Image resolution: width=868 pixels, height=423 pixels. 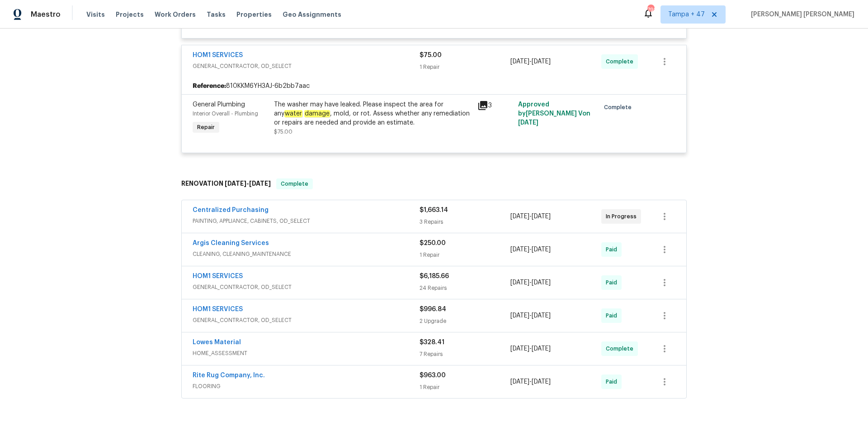 I want to click on span: Visits, so click(x=95, y=14).